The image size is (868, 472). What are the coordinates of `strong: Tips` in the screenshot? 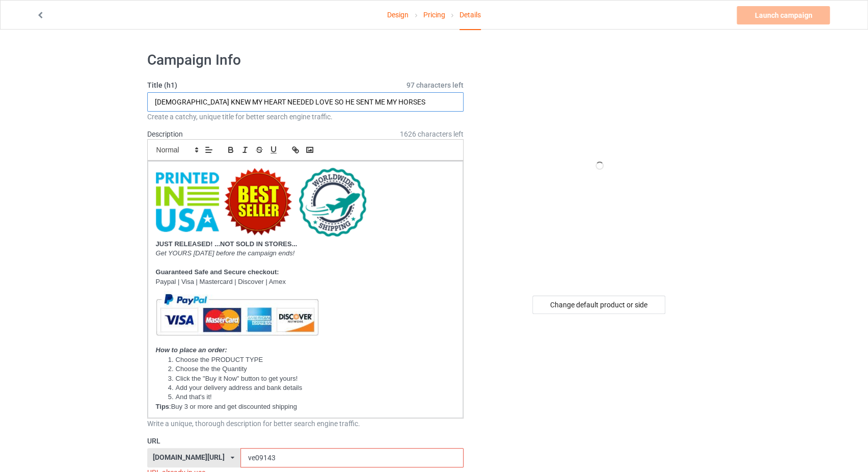 It's located at (163, 406).